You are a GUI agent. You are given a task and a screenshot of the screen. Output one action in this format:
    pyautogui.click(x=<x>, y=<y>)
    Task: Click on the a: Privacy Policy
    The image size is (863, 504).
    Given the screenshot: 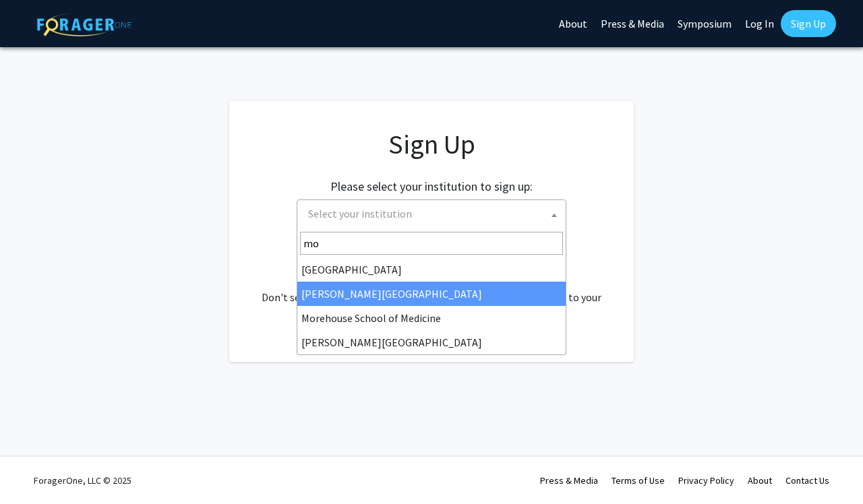 What is the action you would take?
    pyautogui.click(x=706, y=480)
    